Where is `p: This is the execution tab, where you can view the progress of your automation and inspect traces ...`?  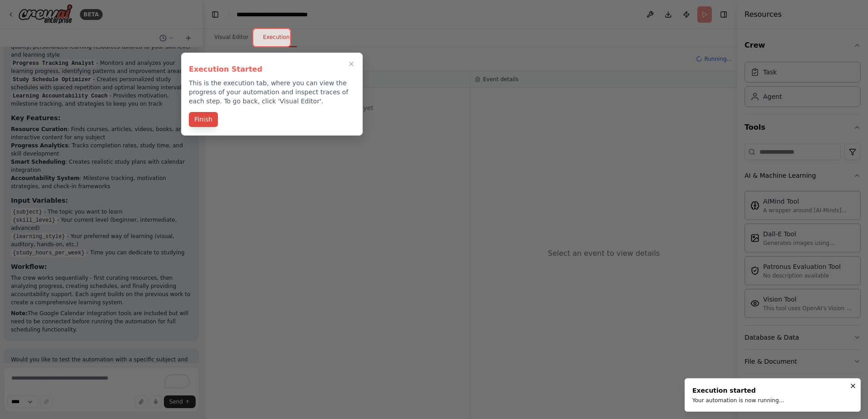 p: This is the execution tab, where you can view the progress of your automation and inspect traces ... is located at coordinates (272, 92).